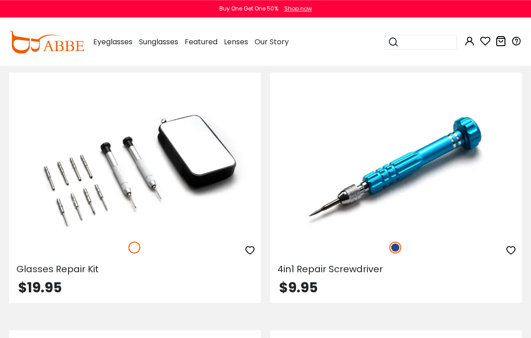 The image size is (531, 338). I want to click on img: Blue, so click(395, 248).